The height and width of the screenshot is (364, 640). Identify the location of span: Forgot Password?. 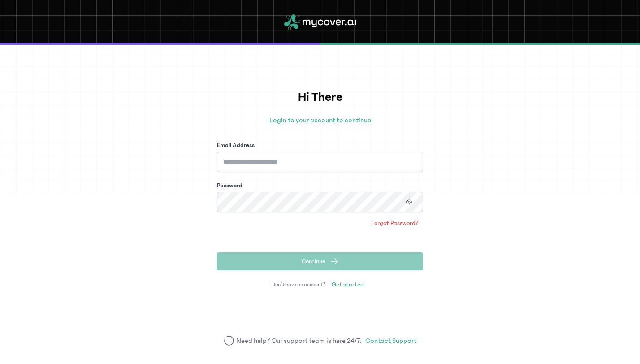
(395, 223).